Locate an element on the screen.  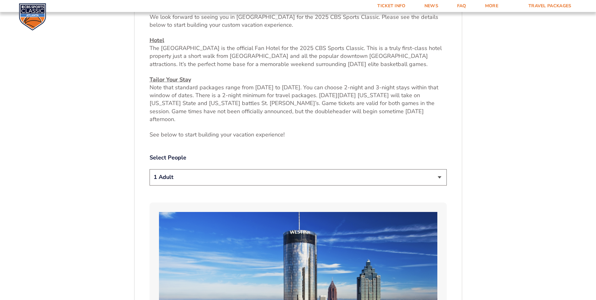
img: CBS Sports Classic is located at coordinates (32, 17).